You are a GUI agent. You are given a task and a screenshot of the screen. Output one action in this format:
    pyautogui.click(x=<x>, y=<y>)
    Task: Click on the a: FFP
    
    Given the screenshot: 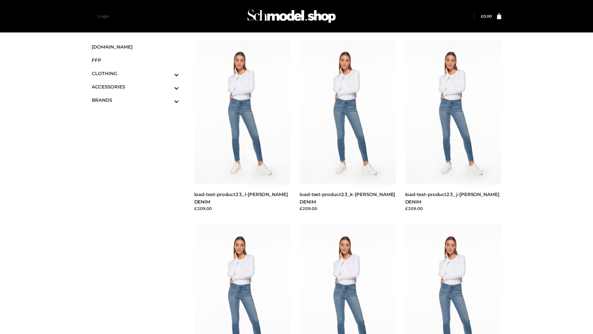 What is the action you would take?
    pyautogui.click(x=135, y=60)
    